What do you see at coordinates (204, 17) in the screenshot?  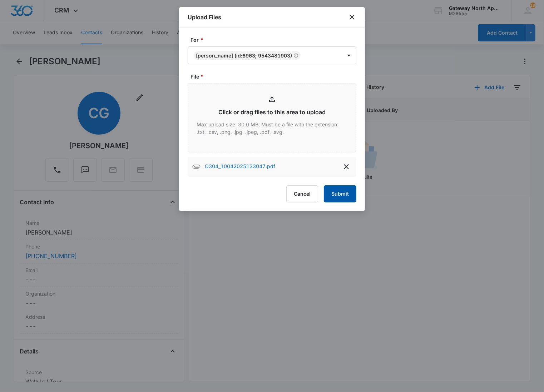 I see `h1: Upload Files` at bounding box center [204, 17].